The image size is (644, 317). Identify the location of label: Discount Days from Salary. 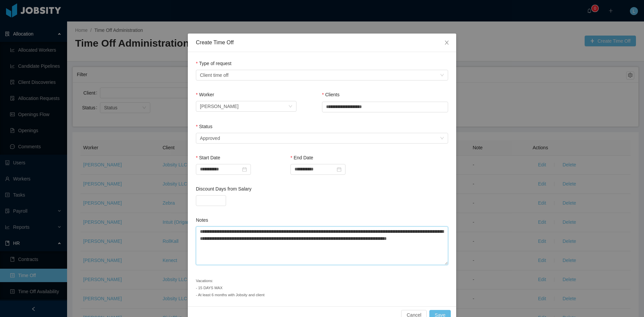
(224, 189).